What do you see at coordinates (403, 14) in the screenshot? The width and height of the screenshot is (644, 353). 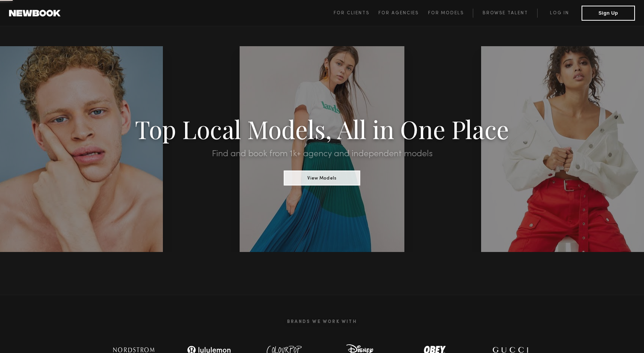 I see `a: For Agencies` at bounding box center [403, 14].